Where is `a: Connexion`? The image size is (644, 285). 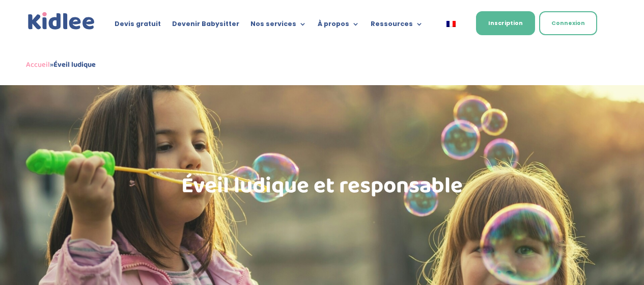 a: Connexion is located at coordinates (568, 23).